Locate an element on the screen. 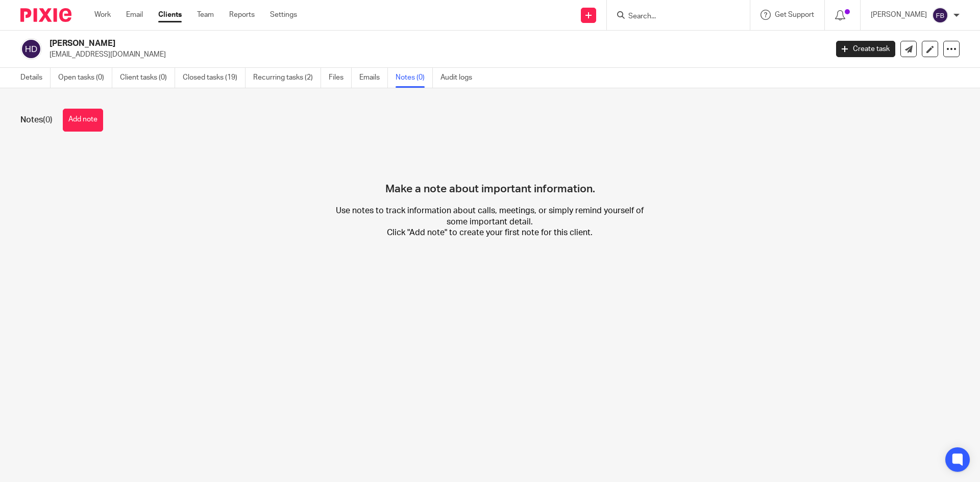 This screenshot has width=980, height=482. span: Get Support is located at coordinates (794, 15).